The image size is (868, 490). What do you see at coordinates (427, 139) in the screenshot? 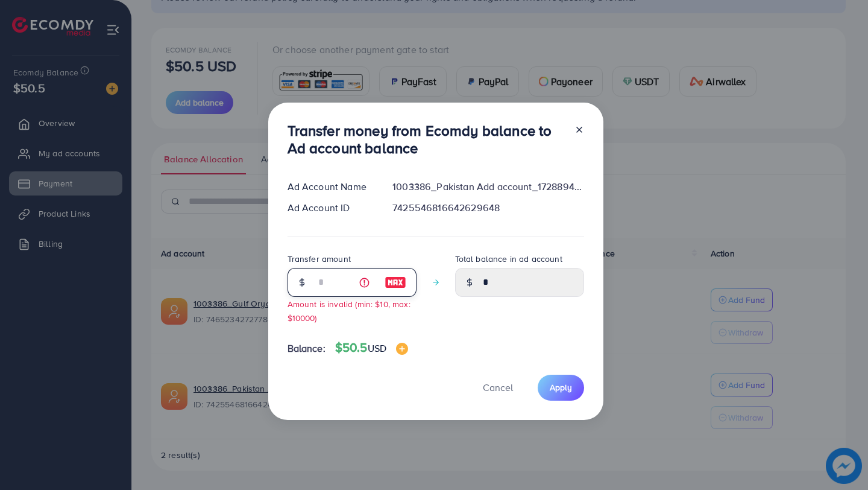
I see `h3: Transfer money from Ecomdy balance to Ad account balance` at bounding box center [427, 139].